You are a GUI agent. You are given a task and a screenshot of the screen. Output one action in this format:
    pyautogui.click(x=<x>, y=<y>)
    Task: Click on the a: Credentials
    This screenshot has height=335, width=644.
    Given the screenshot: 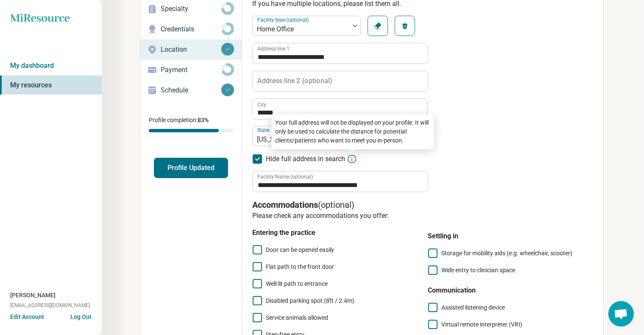 What is the action you would take?
    pyautogui.click(x=191, y=29)
    